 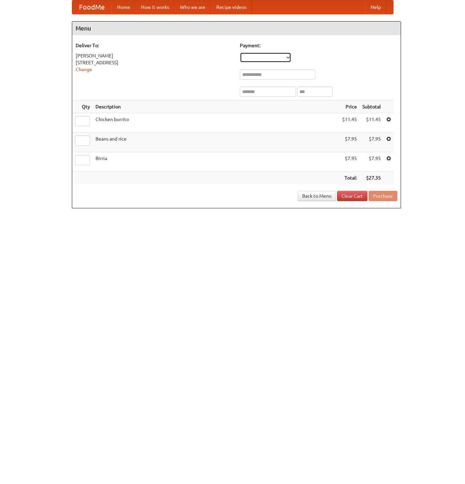 I want to click on th: $27.35, so click(x=371, y=178).